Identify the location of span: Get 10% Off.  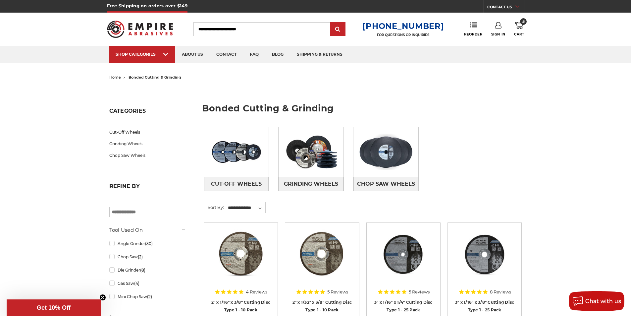
(54, 308).